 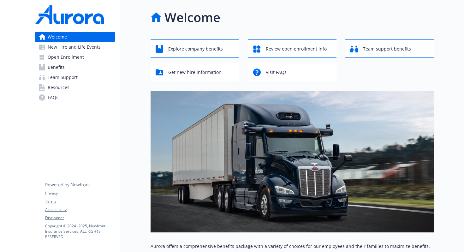 I want to click on span: Resources, so click(x=58, y=87).